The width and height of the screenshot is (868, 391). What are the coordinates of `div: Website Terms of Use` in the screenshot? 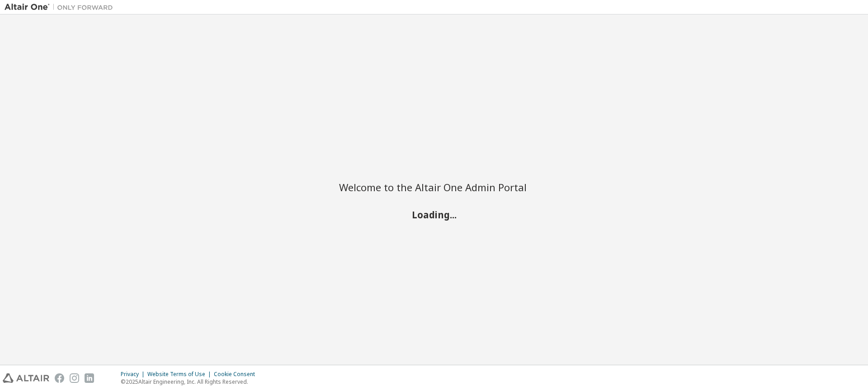 It's located at (181, 375).